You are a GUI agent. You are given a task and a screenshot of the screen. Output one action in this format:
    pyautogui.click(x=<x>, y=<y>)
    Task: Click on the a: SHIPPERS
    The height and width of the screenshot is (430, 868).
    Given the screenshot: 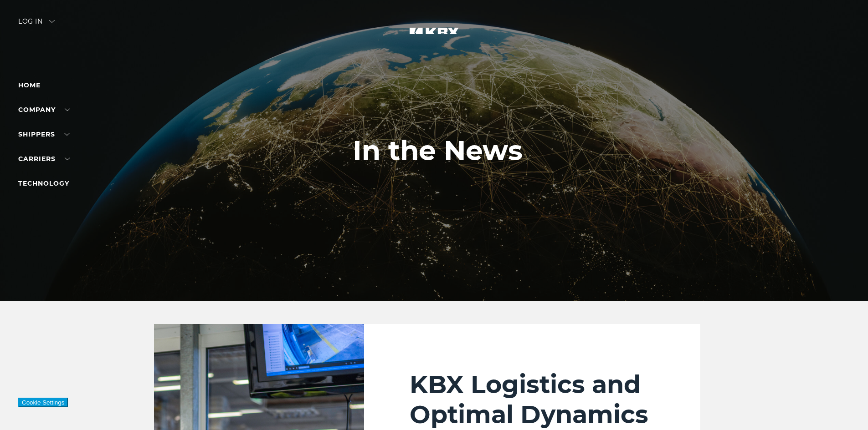 What is the action you would take?
    pyautogui.click(x=44, y=134)
    